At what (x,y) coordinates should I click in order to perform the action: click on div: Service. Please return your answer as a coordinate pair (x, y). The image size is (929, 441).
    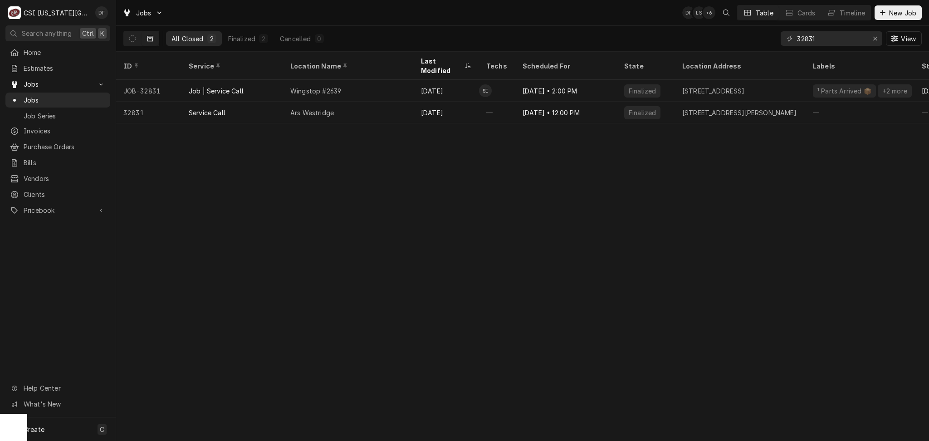
    Looking at the image, I should click on (231, 66).